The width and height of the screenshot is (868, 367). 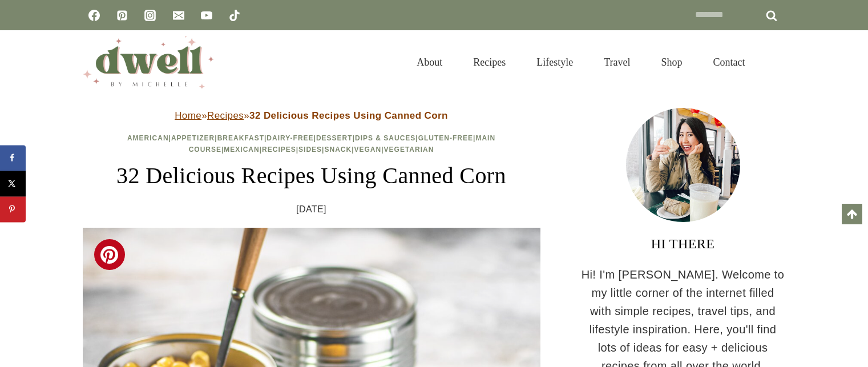 What do you see at coordinates (178, 15) in the screenshot?
I see `a: Email` at bounding box center [178, 15].